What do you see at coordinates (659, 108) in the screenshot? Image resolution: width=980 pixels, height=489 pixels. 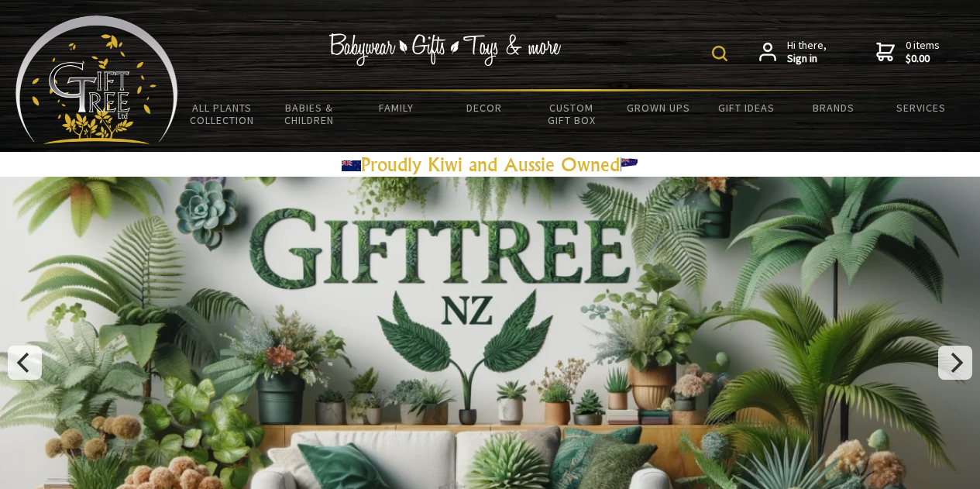 I see `a: Grown Ups` at bounding box center [659, 108].